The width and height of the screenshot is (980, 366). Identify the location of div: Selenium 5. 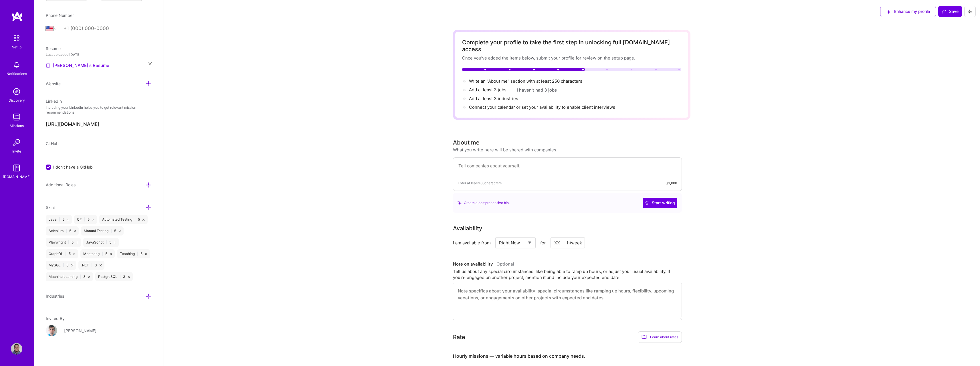
(62, 231).